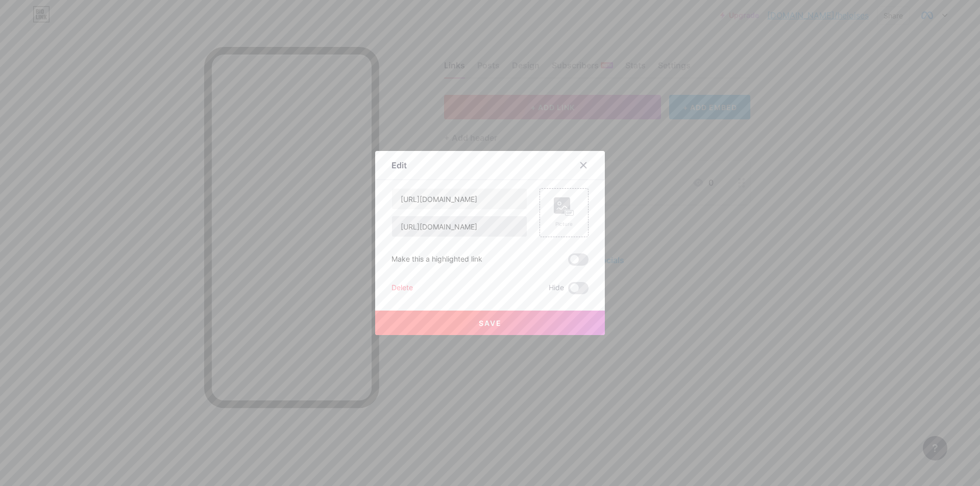  Describe the element at coordinates (490, 323) in the screenshot. I see `button: Save` at that location.